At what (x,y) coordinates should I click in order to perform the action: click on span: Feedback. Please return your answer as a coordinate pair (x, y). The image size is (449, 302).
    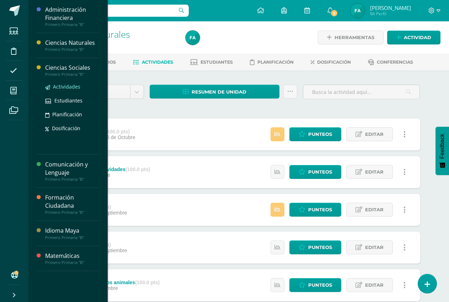
    Looking at the image, I should click on (442, 146).